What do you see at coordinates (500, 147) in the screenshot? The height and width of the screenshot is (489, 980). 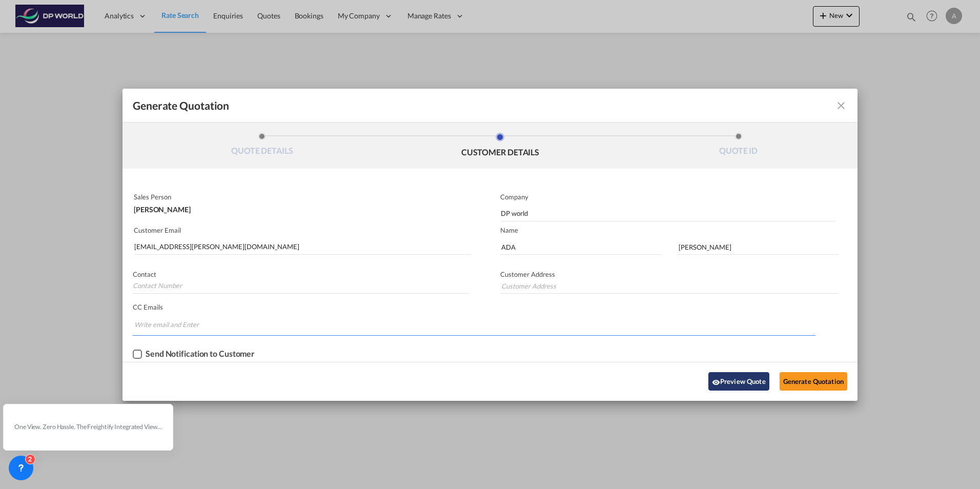 I see `li: CUSTOMER DETAILS` at bounding box center [500, 147].